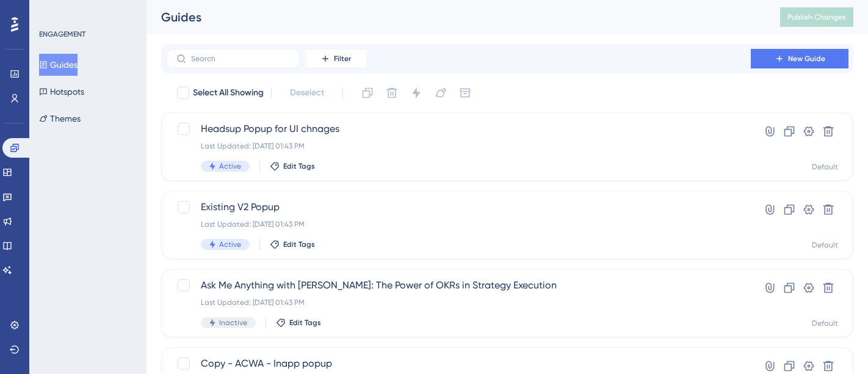 The image size is (868, 374). Describe the element at coordinates (455, 18) in the screenshot. I see `div: Guides` at that location.